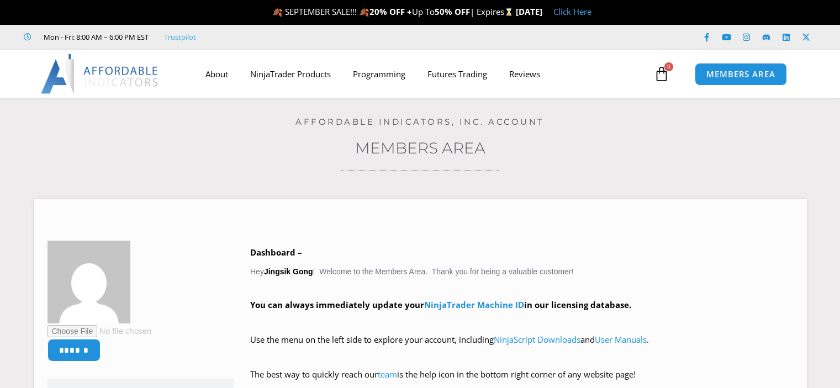  What do you see at coordinates (217, 74) in the screenshot?
I see `a: About` at bounding box center [217, 74].